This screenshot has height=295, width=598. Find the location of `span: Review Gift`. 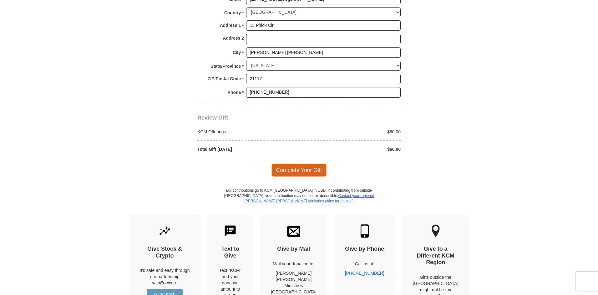

span: Review Gift is located at coordinates (213, 118).